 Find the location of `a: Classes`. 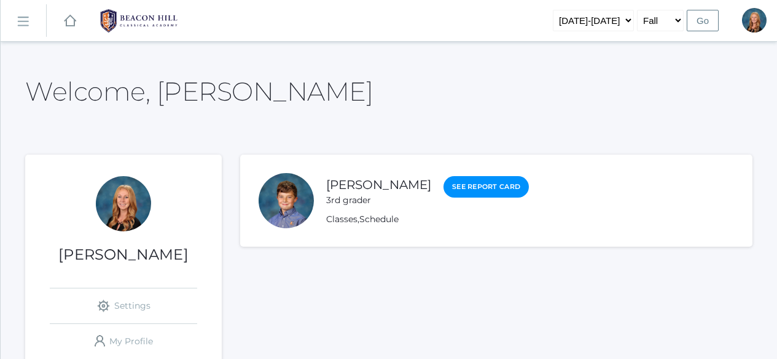

a: Classes is located at coordinates (342, 219).